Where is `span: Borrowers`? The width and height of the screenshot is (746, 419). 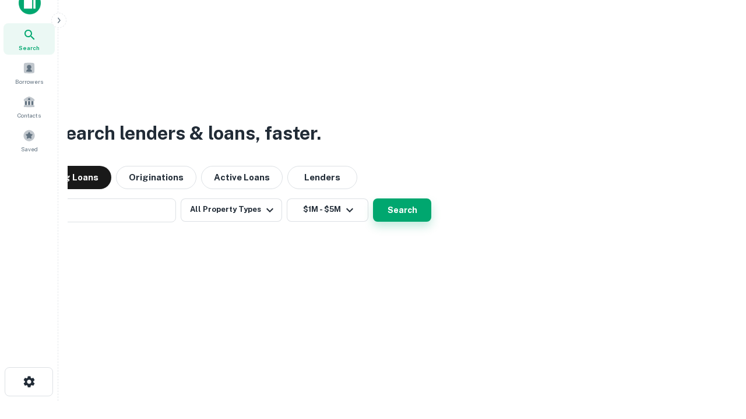
span: Borrowers is located at coordinates (29, 82).